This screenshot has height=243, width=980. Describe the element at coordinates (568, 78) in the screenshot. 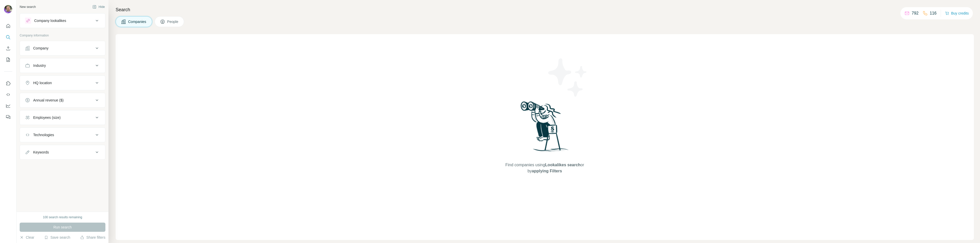

I see `img: Surfe Illustration - Stars` at that location.